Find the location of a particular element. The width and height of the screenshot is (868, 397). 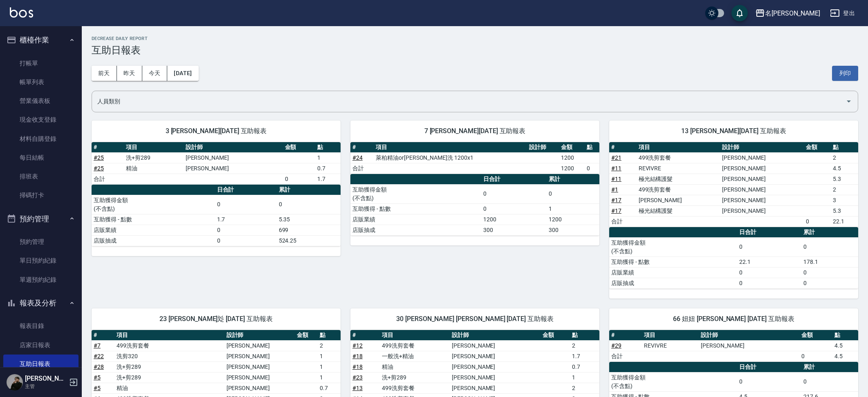

a: 排班表 is located at coordinates (41, 177).